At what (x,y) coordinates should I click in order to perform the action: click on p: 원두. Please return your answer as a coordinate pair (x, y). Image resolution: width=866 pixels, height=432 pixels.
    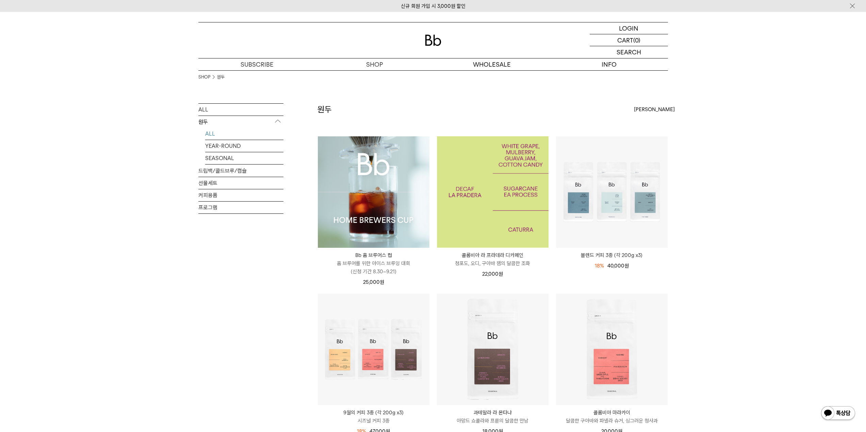
    Looking at the image, I should click on (241, 122).